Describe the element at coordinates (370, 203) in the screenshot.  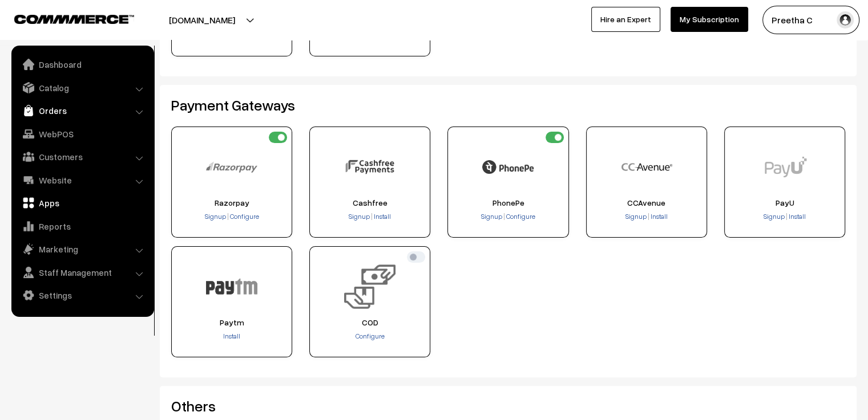
I see `span: Cashfree` at that location.